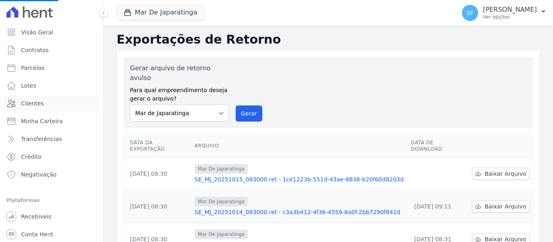 The image size is (553, 242). I want to click on span: Crédito, so click(31, 157).